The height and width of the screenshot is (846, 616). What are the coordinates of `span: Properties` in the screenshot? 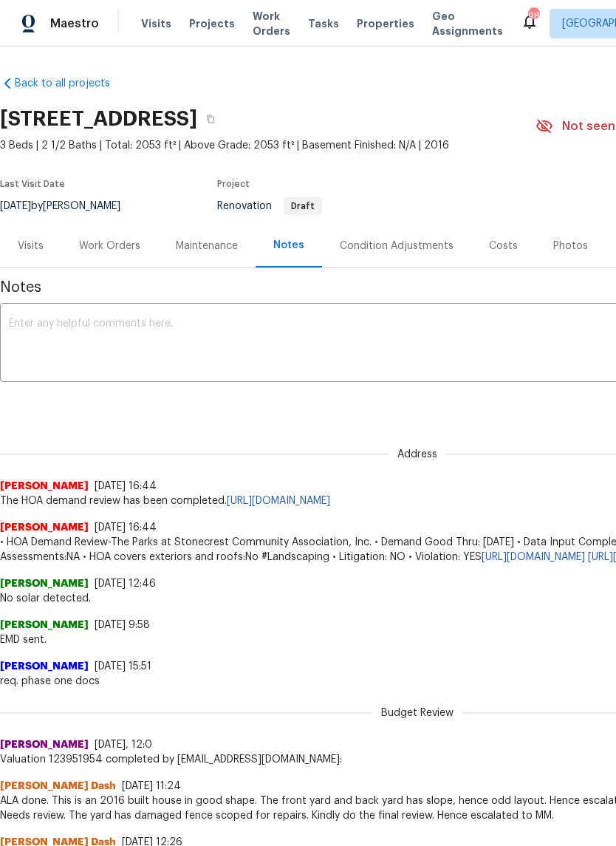 It's located at (386, 23).